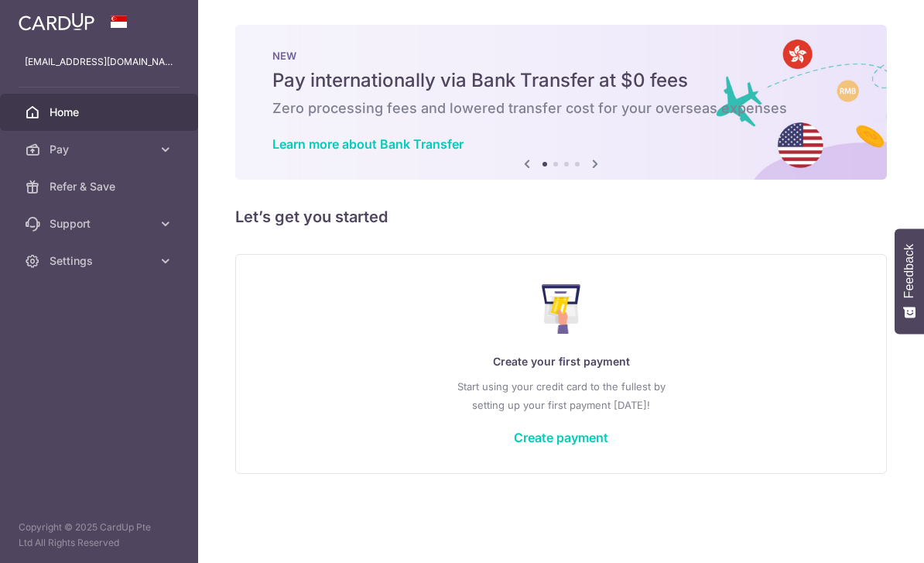  I want to click on img: Bank transfer banner, so click(561, 102).